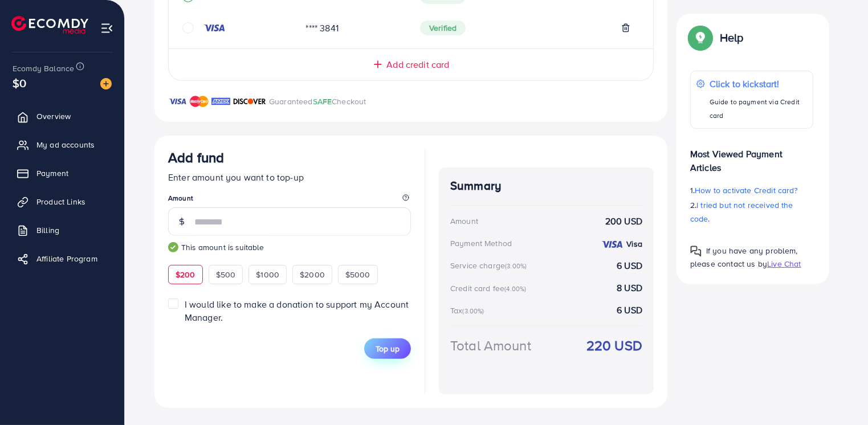 This screenshot has height=425, width=868. What do you see at coordinates (66, 259) in the screenshot?
I see `span: Affiliate Program` at bounding box center [66, 259].